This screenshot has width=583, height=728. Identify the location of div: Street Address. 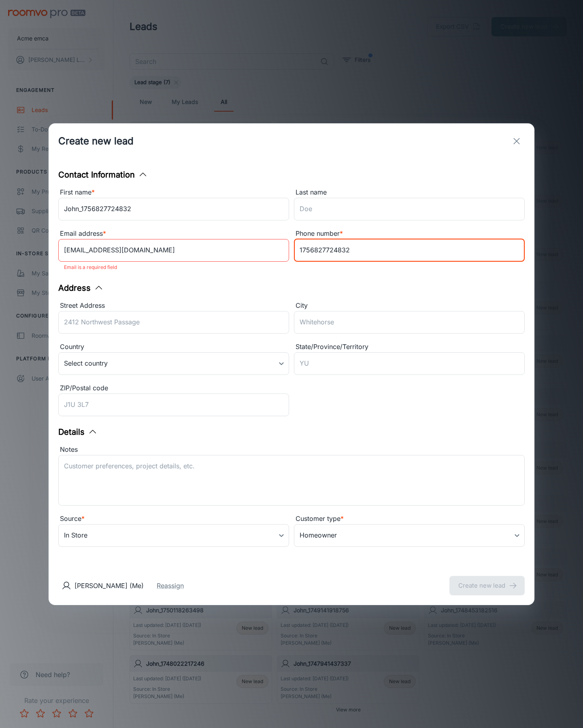
(174, 306).